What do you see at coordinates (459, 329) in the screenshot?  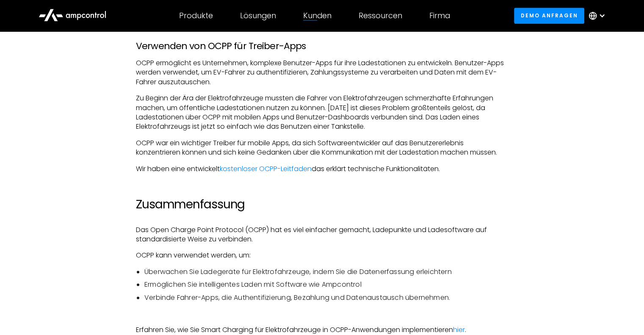 I see `a: hier` at bounding box center [459, 329].